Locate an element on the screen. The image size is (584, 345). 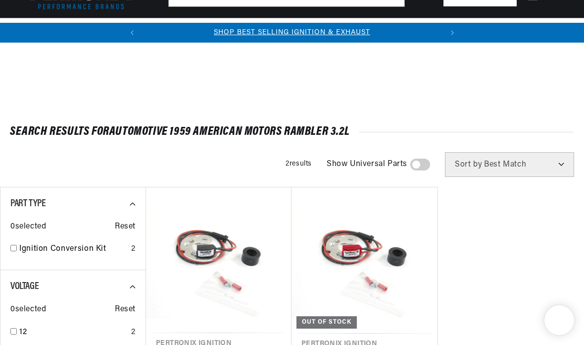
span: Show Universal Parts is located at coordinates (367, 164).